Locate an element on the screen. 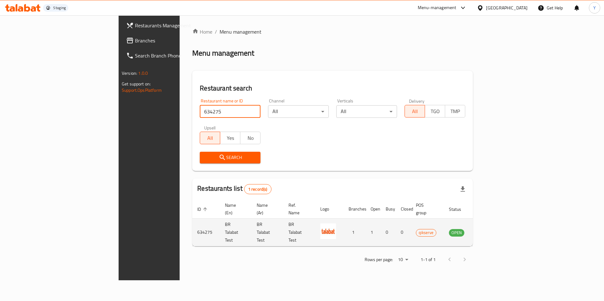  h2: Restaurant search is located at coordinates (332, 88).